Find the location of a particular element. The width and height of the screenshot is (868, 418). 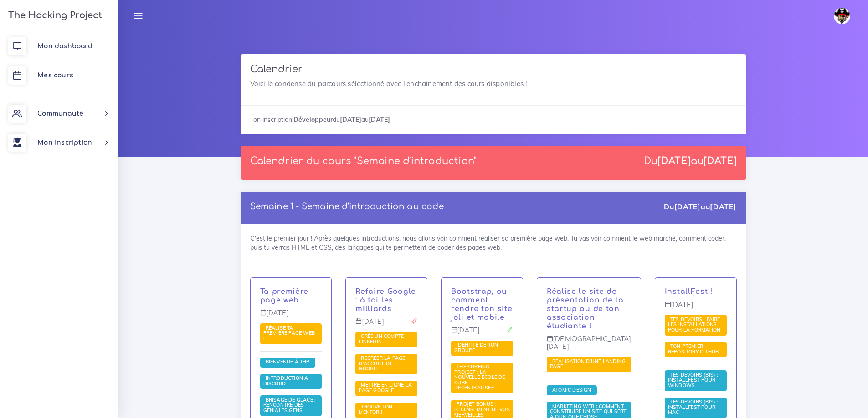

span: Tes devoirs (bis) : Installfest pour Windows is located at coordinates (693, 380).